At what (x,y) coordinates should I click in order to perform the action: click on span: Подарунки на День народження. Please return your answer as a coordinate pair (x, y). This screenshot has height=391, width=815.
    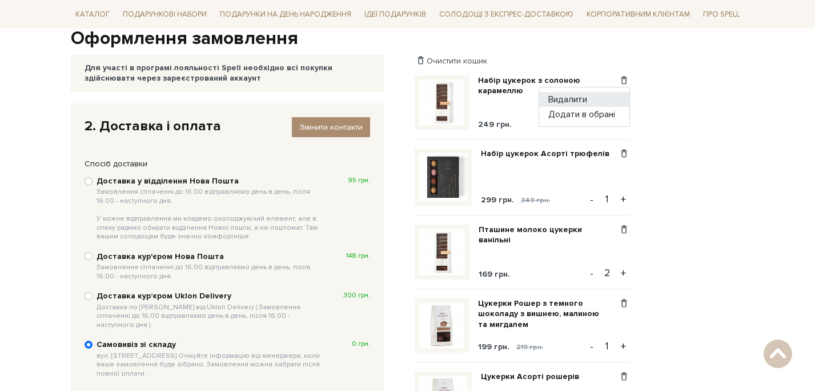
    Looking at the image, I should click on (286, 14).